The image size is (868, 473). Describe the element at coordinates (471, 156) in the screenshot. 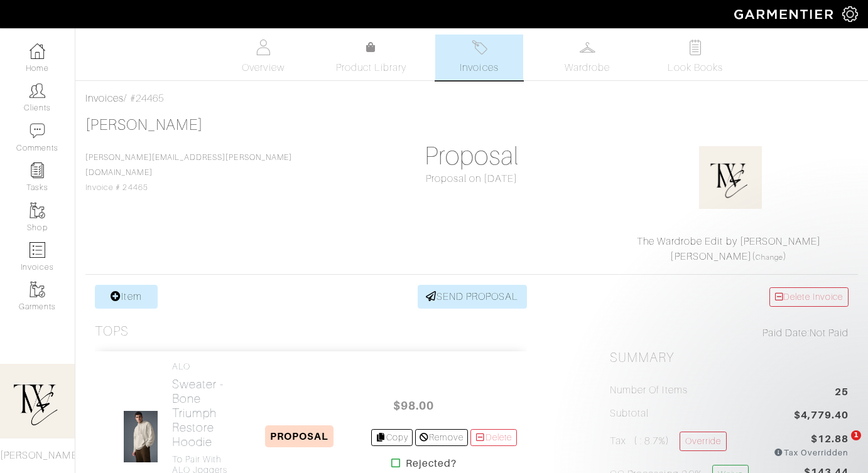

I see `h1: Proposal` at that location.